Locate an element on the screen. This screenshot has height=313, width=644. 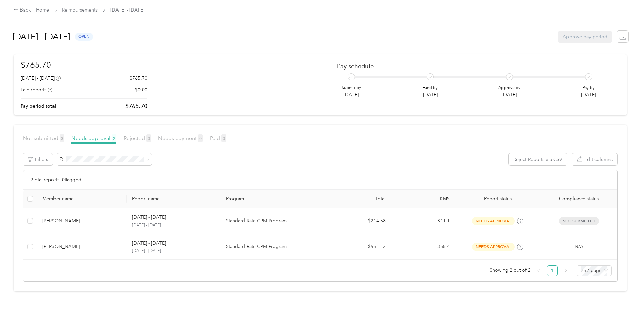
button: left is located at coordinates (539, 271).